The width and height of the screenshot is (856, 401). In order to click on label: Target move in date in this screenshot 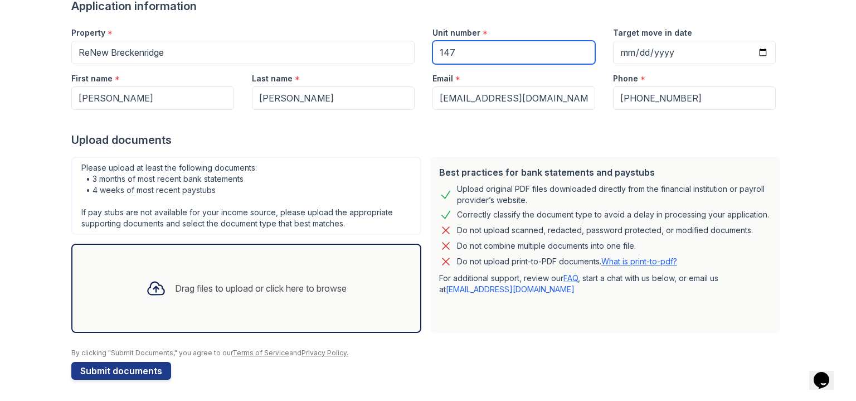, I will do `click(653, 33)`.